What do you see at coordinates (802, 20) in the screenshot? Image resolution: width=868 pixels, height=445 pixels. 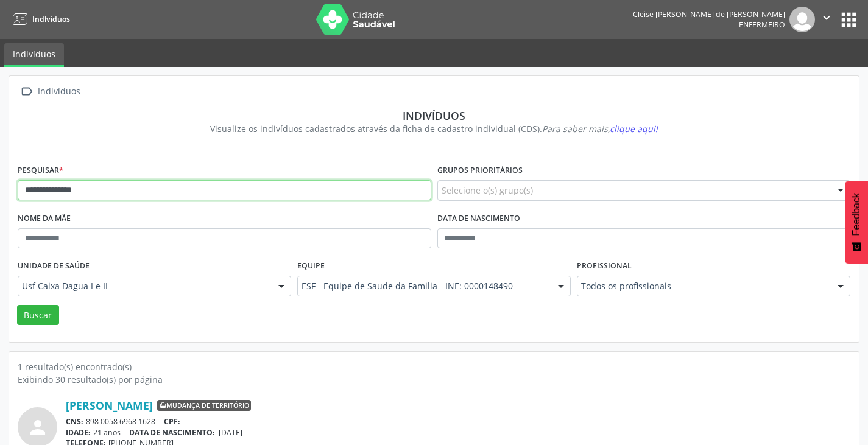 I see `img: img` at bounding box center [802, 20].